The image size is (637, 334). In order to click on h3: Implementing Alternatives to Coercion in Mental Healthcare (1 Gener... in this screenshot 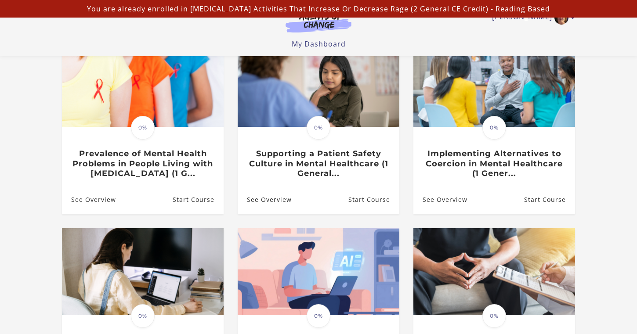, I will do `click(494, 164)`.